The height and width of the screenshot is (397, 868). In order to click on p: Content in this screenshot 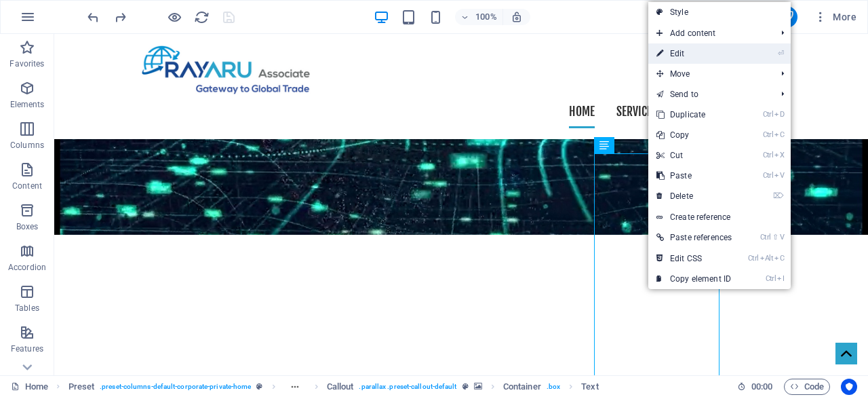, I will do `click(27, 186)`.